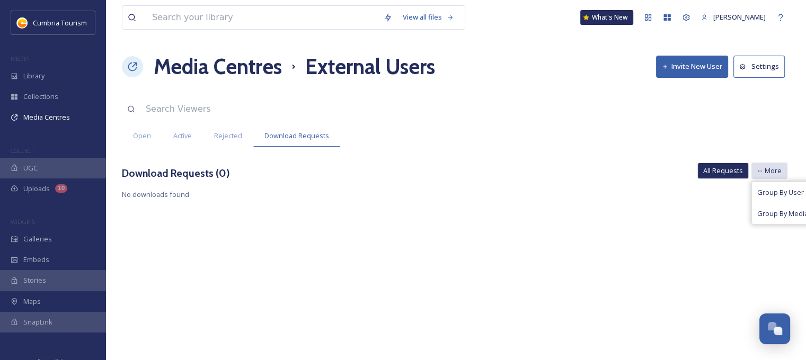 This screenshot has width=806, height=360. I want to click on a: Settings, so click(762, 66).